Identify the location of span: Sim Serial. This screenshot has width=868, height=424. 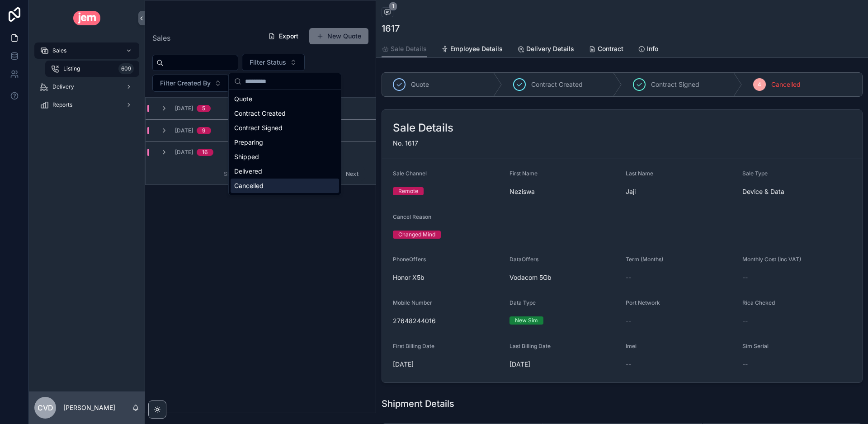
(755, 346).